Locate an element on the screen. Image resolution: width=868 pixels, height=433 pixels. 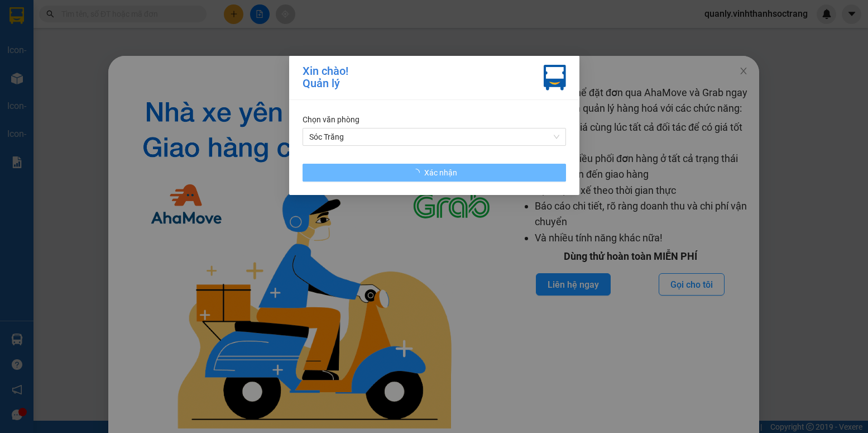
img: vxr-icon is located at coordinates (555, 78).